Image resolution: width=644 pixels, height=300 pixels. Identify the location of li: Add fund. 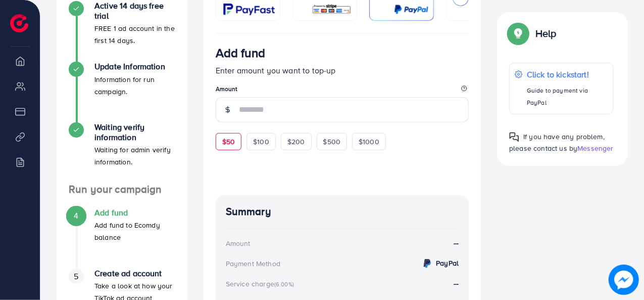
(122, 238).